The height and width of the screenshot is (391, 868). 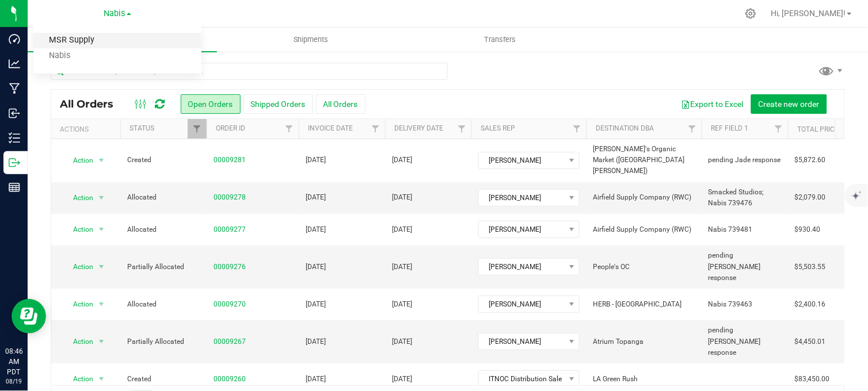 I want to click on div: Manage settings, so click(x=750, y=13).